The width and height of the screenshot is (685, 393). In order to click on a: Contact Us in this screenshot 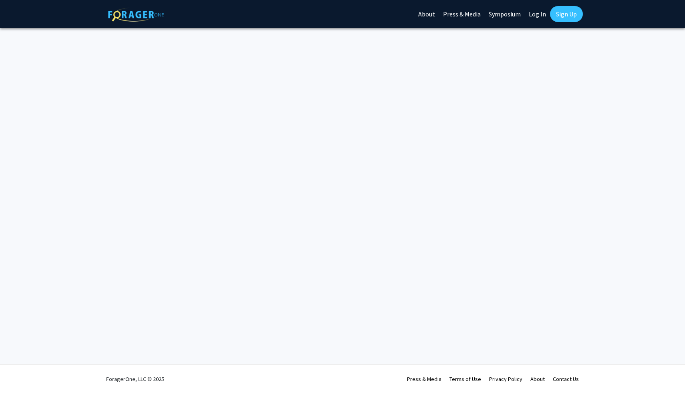, I will do `click(565, 379)`.